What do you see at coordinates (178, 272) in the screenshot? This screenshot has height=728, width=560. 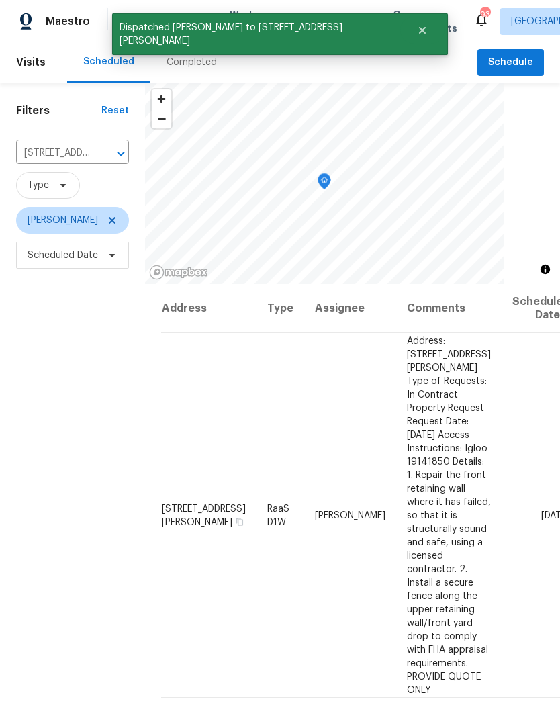 I see `a: Mapbox homepage` at bounding box center [178, 272].